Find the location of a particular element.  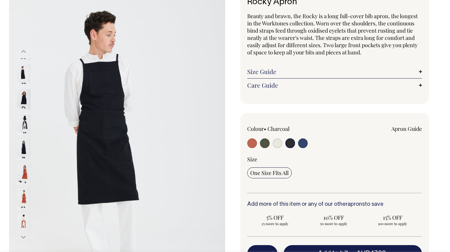

span: 15% OFF is located at coordinates (392, 217).